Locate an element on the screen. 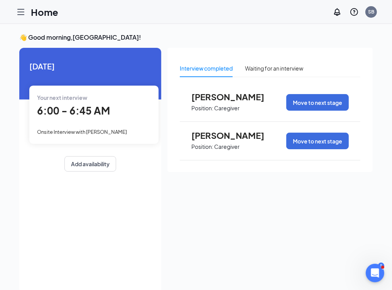 The image size is (392, 290). div: SB is located at coordinates (371, 12).